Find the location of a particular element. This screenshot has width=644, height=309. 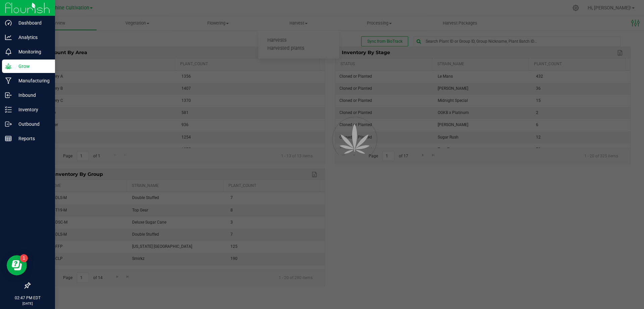

inline-svg: Inbound is located at coordinates (9, 95).